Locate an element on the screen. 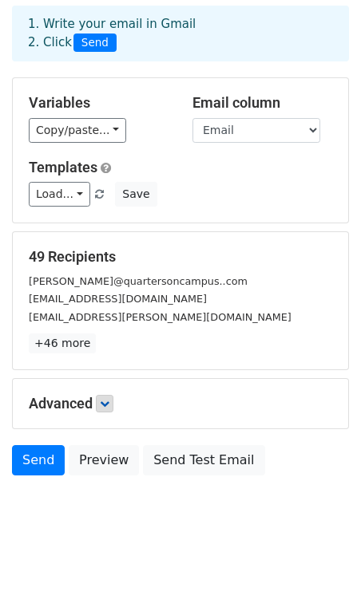  span: Send is located at coordinates (95, 43).